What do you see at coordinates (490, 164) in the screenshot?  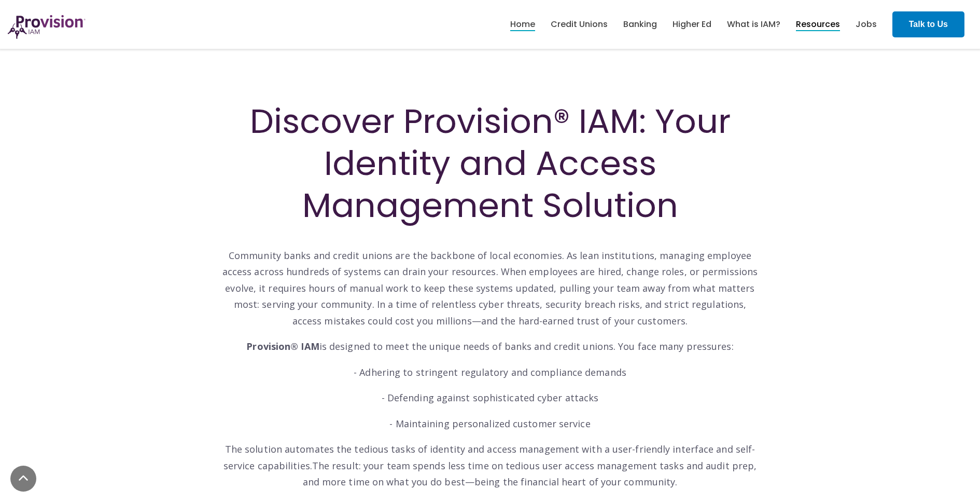 I see `h1: Discover Provision® IAM: Your Identity and Access Management Solution` at bounding box center [490, 164].